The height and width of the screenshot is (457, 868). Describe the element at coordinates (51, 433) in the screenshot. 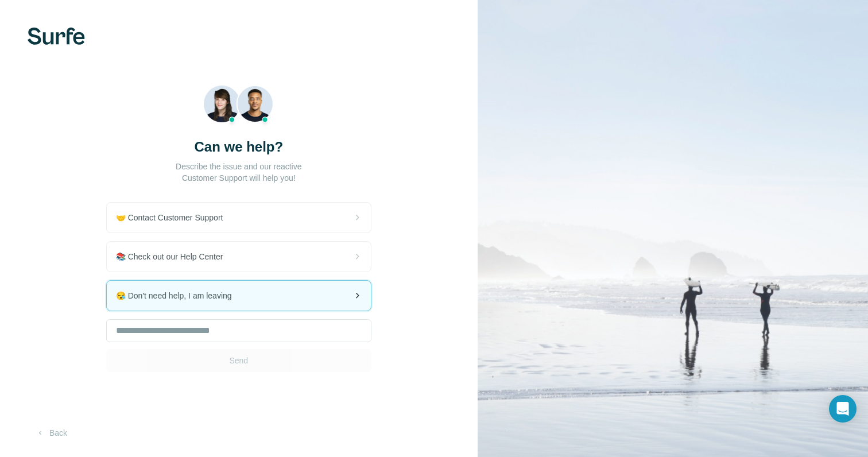

I see `button: Back` at that location.